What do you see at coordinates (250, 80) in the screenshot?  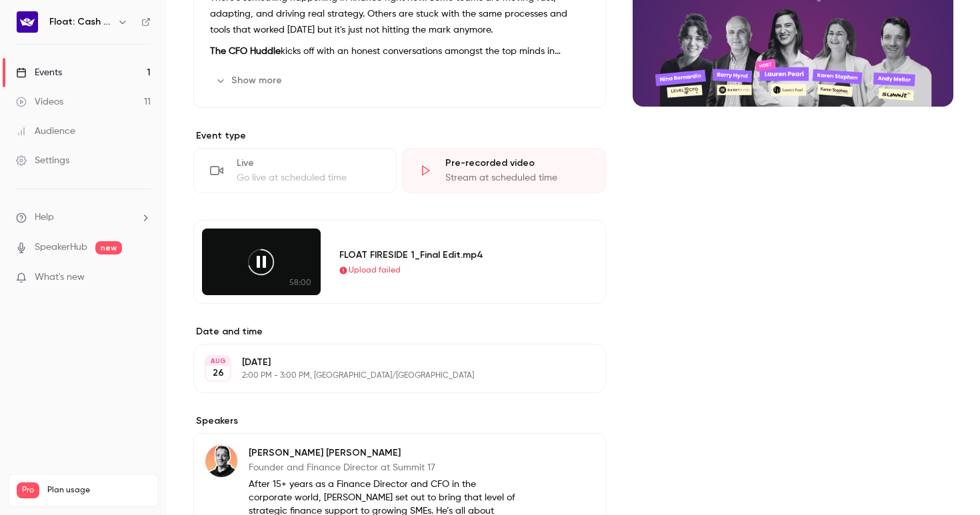 I see `button: Show more` at bounding box center [250, 80].